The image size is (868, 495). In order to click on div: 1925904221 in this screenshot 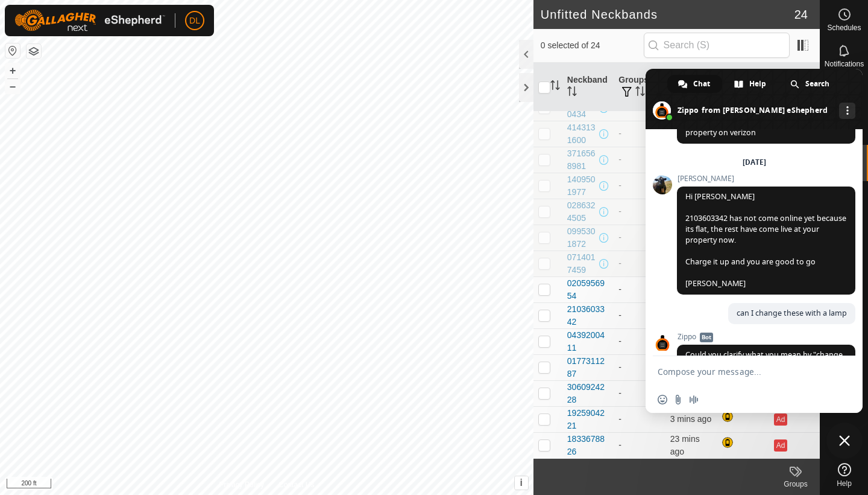, I will do `click(588, 419)`.